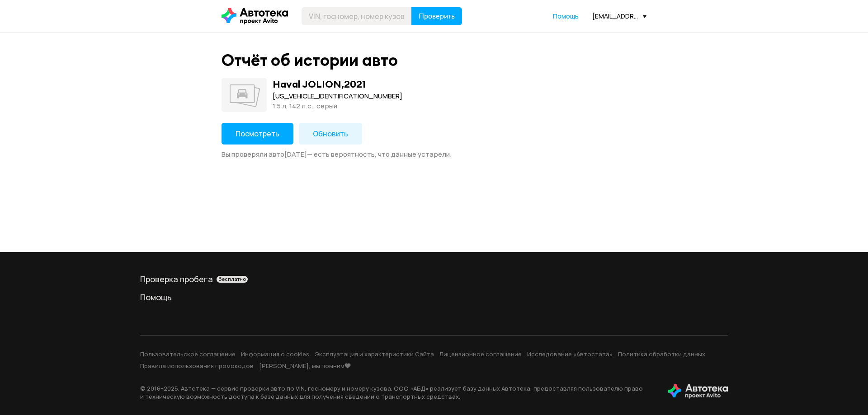 Image resolution: width=868 pixels, height=415 pixels. I want to click on a: Информация о cookies, so click(275, 354).